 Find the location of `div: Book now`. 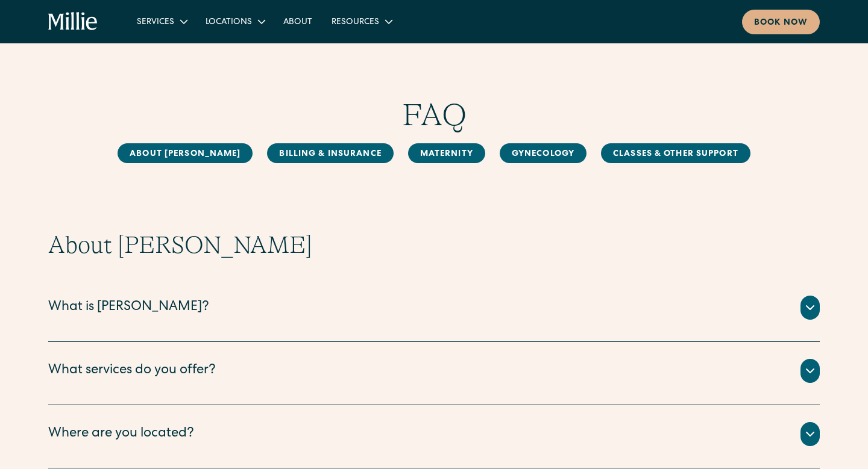

div: Book now is located at coordinates (780, 23).